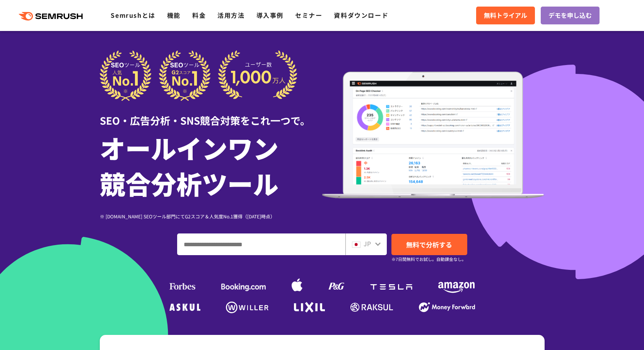 The width and height of the screenshot is (644, 350). I want to click on small: ※7日間無料でお試し。自動課金なし。, so click(429, 259).